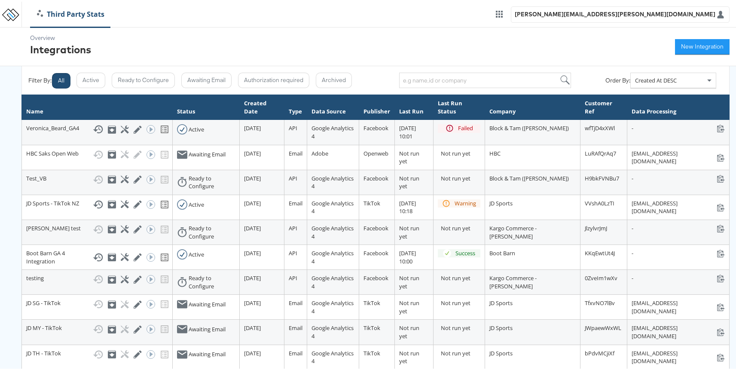  I want to click on span: Created At DESC, so click(656, 79).